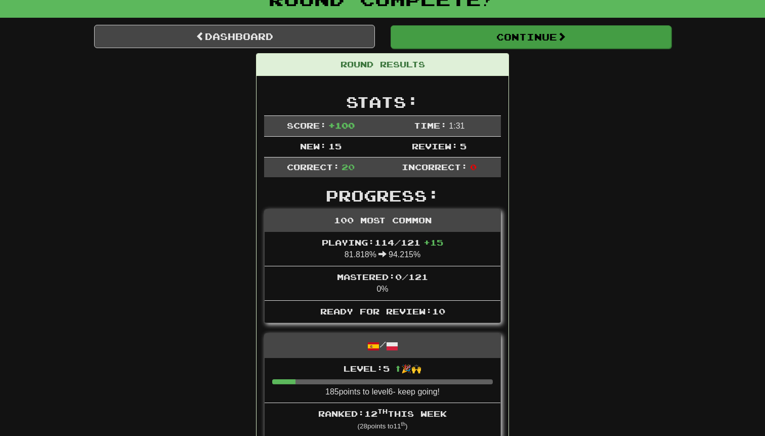  What do you see at coordinates (463, 146) in the screenshot?
I see `span: 5` at bounding box center [463, 146].